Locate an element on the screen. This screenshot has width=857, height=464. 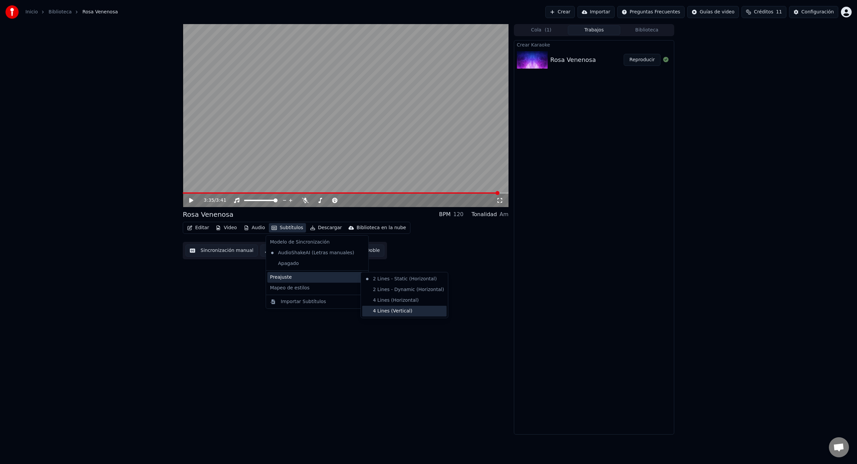
div: Chat abierto is located at coordinates (839, 448).